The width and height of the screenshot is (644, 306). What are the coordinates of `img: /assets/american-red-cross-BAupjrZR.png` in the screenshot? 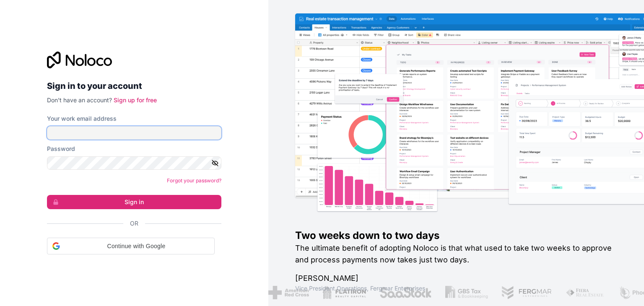 It's located at (287, 292).